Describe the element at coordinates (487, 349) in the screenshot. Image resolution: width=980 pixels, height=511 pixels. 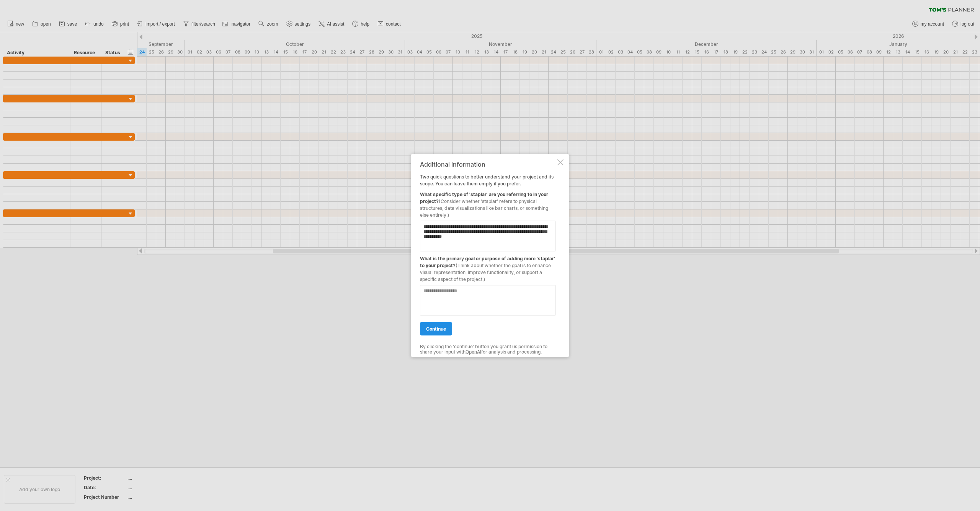
I see `div: By clicking the 'continue' button you grant us permission to share your input with for analysis a...` at that location.